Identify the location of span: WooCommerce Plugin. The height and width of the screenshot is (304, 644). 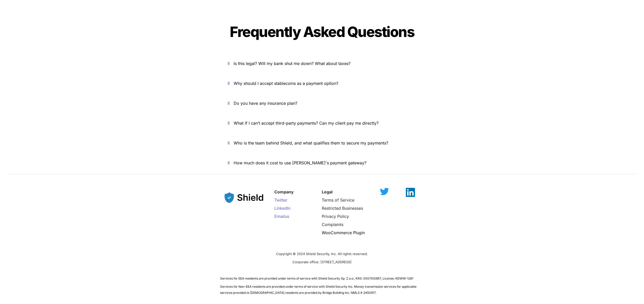
(343, 233).